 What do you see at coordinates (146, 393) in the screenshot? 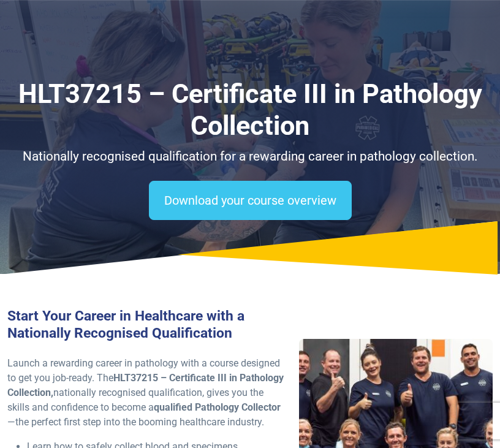
I see `p: Launch a rewarding career in pathology with a course designed to get you job-ready. The nationall...` at bounding box center [146, 393].